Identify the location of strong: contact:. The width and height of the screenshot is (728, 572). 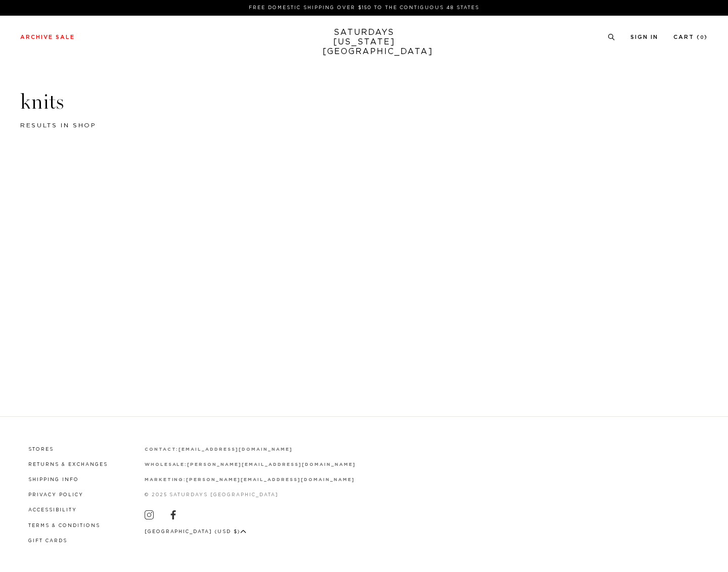
(162, 450).